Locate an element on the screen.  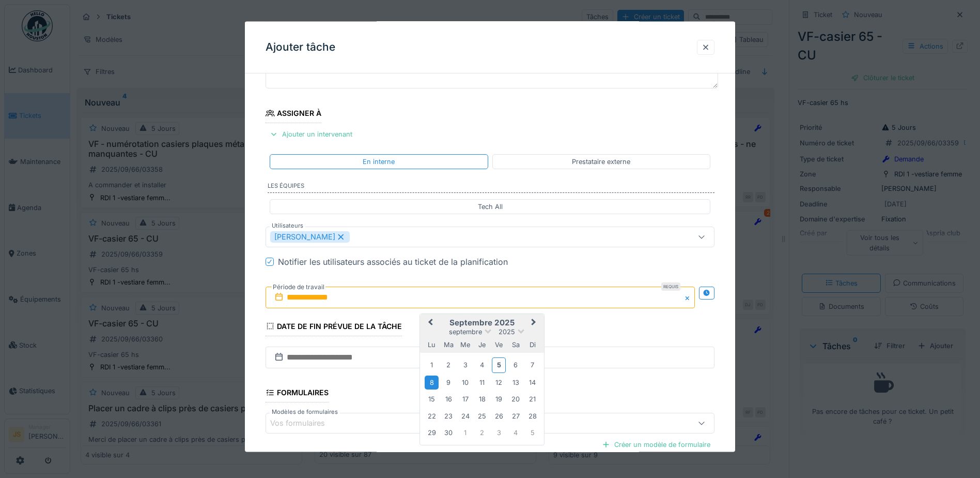
h3: Ajouter tâche is located at coordinates (300, 47).